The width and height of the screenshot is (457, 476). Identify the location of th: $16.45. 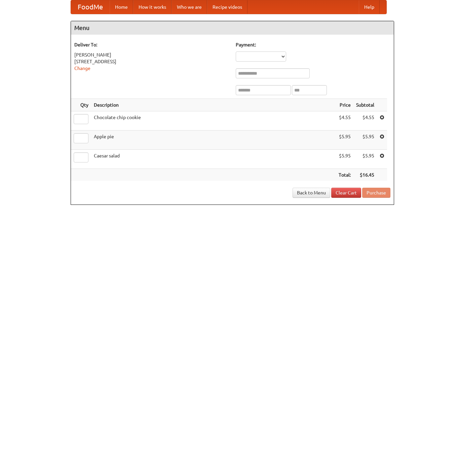
(365, 175).